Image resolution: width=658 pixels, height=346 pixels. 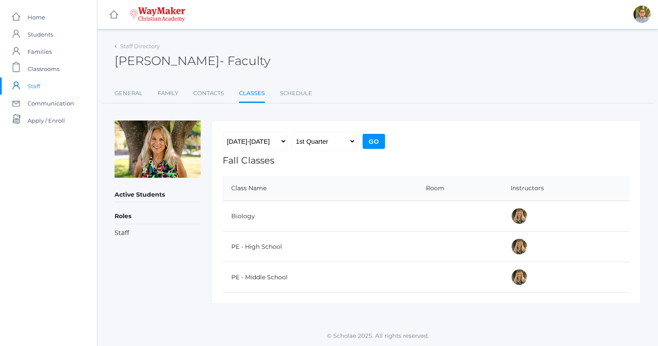 I want to click on img: Claudia Marosz, so click(x=158, y=149).